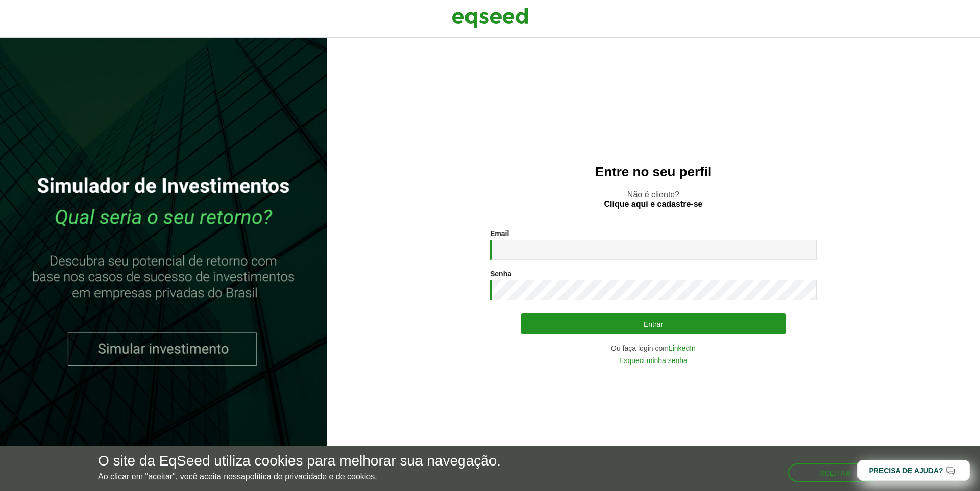 The image size is (980, 491). I want to click on p: Não é cliente?, so click(653, 199).